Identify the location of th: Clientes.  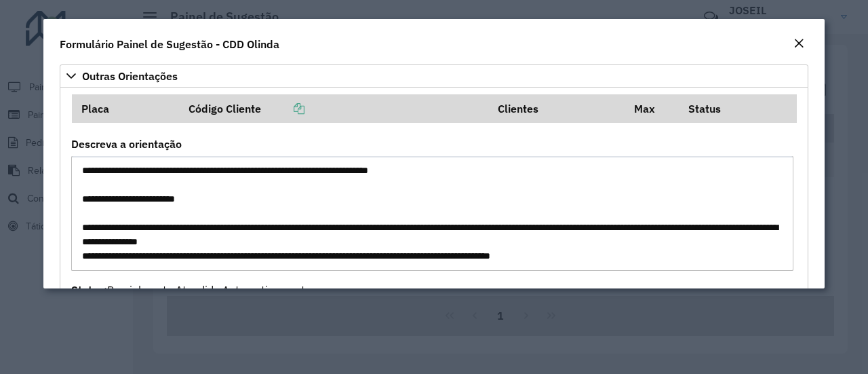
(556, 108).